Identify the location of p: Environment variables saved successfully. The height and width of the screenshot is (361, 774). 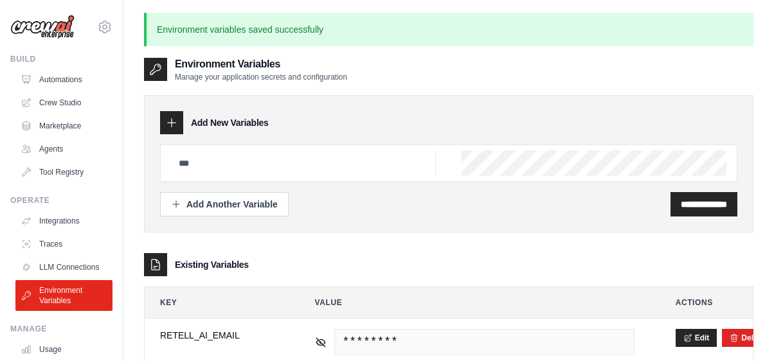
(449, 30).